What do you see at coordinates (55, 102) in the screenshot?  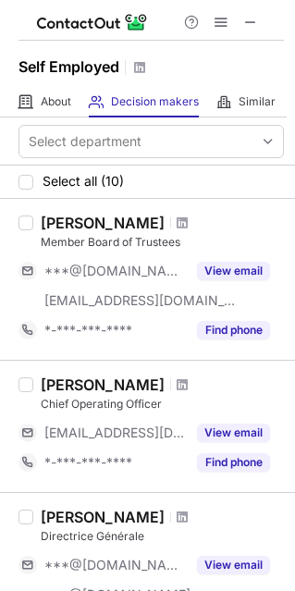 I see `span: About` at bounding box center [55, 102].